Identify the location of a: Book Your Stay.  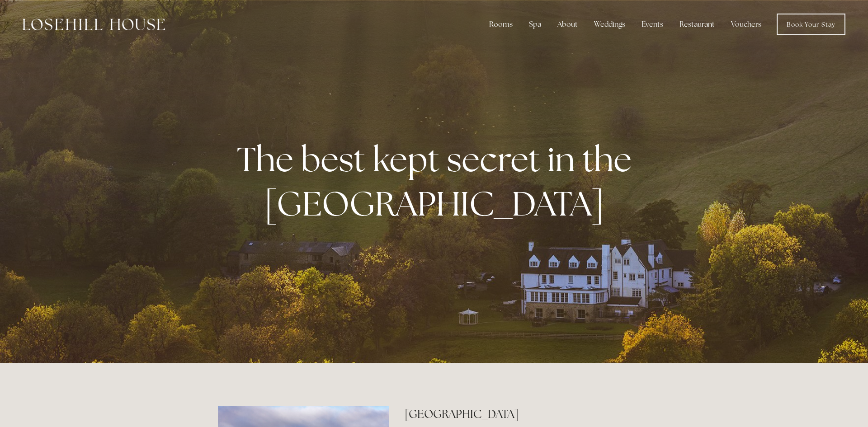
(812, 24).